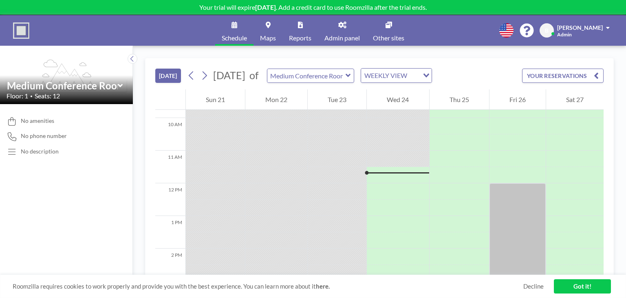 The height and width of the screenshot is (298, 626). I want to click on span: Seats: 12, so click(47, 96).